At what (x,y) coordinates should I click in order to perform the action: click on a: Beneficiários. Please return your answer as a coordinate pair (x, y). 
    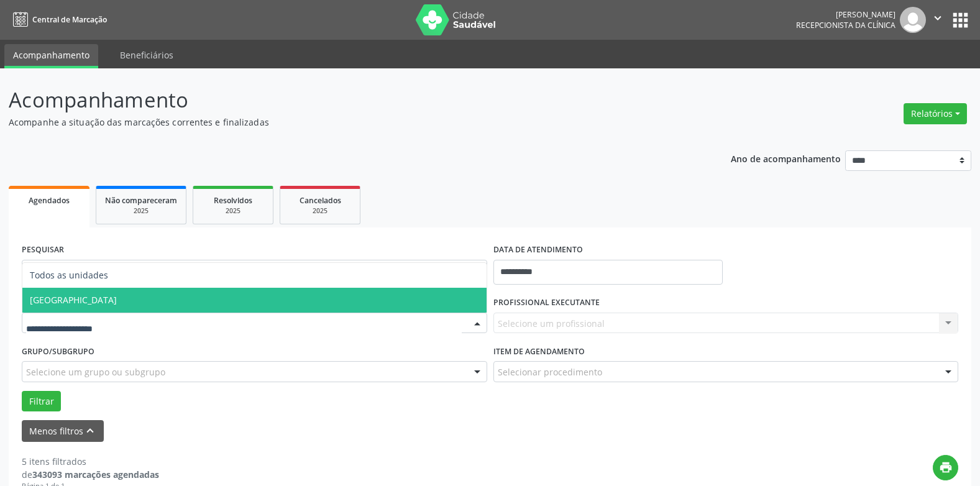
    Looking at the image, I should click on (147, 55).